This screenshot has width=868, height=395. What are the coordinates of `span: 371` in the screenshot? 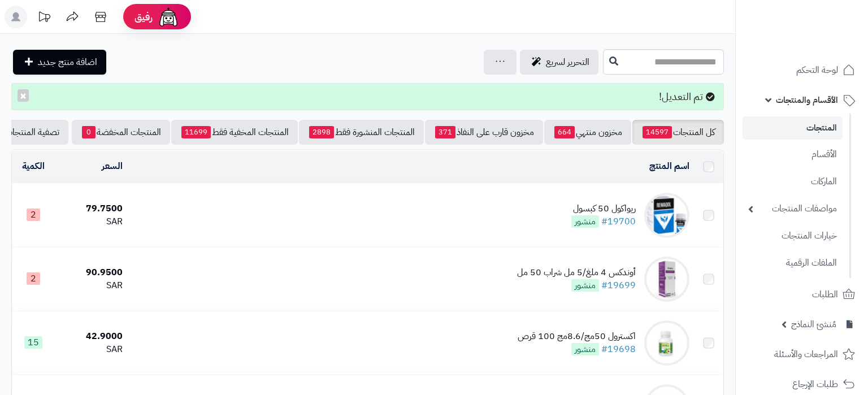 It's located at (445, 132).